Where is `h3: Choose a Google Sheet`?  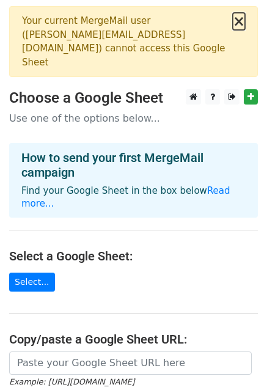 h3: Choose a Google Sheet is located at coordinates (133, 98).